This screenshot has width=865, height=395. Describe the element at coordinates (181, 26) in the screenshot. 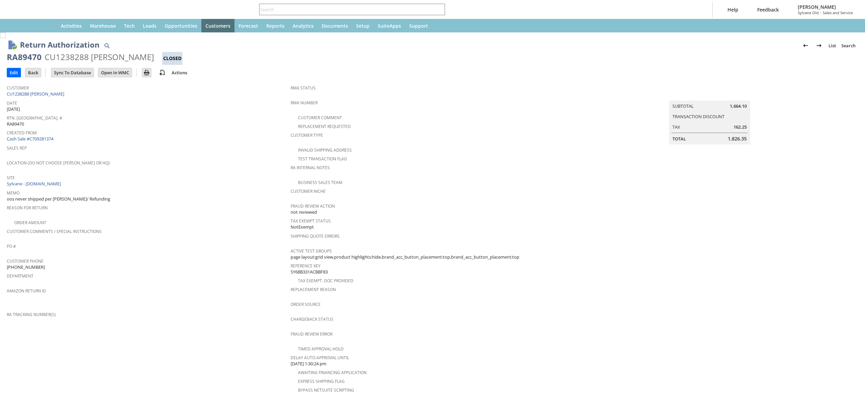

I see `a: Opportunities` at that location.